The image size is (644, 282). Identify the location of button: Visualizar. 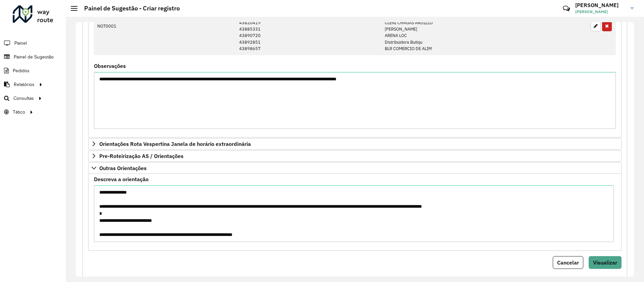
(605, 262).